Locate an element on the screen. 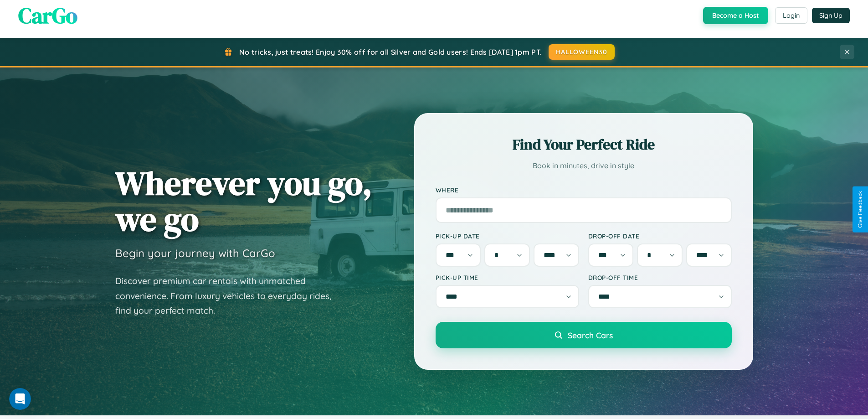  h3: Begin your journey with CarGo is located at coordinates (195, 253).